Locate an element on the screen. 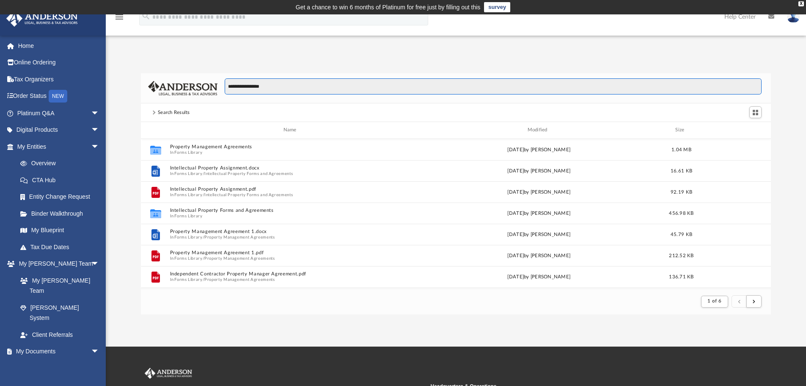 This screenshot has height=386, width=806. i: menu is located at coordinates (119, 17).